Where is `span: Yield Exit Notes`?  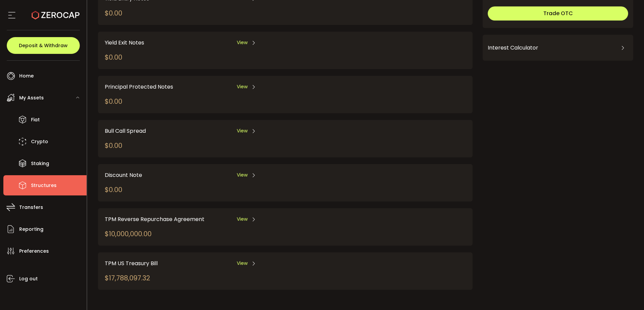
span: Yield Exit Notes is located at coordinates (124, 42).